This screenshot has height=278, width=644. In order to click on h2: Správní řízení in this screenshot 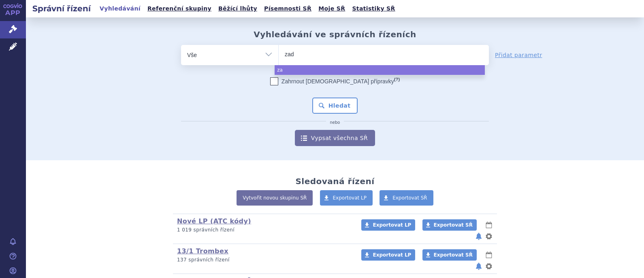, I will do `click(62, 8)`.